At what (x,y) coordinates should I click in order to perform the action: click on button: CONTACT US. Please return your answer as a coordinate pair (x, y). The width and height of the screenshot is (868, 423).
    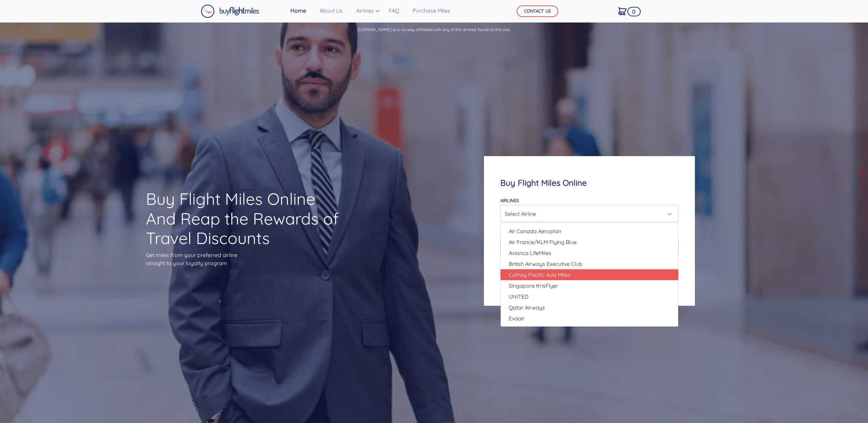
    Looking at the image, I should click on (537, 11).